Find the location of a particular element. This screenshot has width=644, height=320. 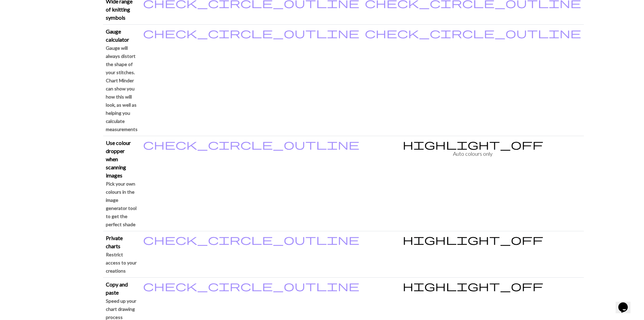

p: Auto colours only is located at coordinates (473, 154).